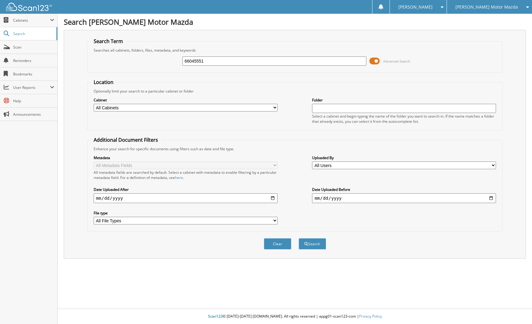 Image resolution: width=532 pixels, height=324 pixels. I want to click on label: Cabinet, so click(185, 100).